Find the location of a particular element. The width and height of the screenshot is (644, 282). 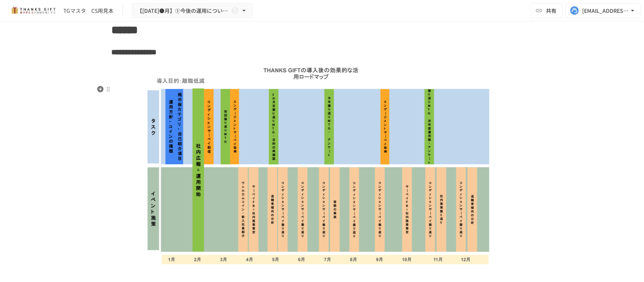

span: 共有 is located at coordinates (551, 10).